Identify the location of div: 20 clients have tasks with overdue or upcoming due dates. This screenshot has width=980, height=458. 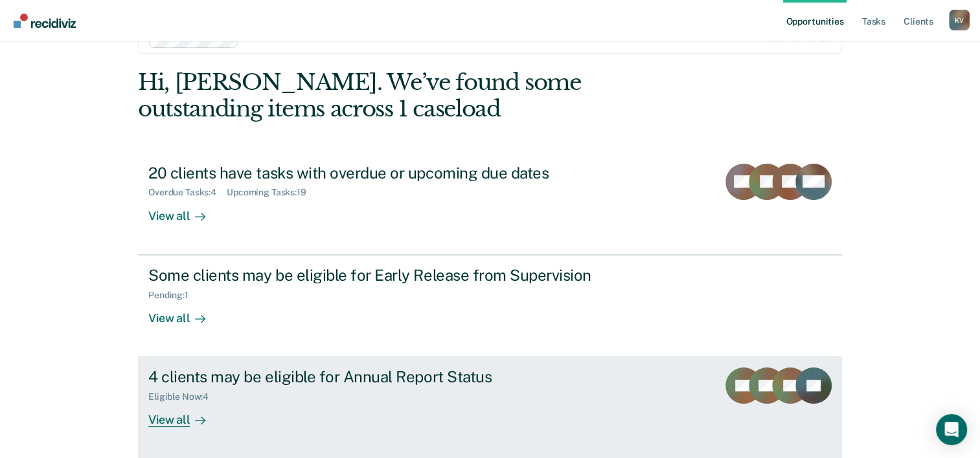
(376, 173).